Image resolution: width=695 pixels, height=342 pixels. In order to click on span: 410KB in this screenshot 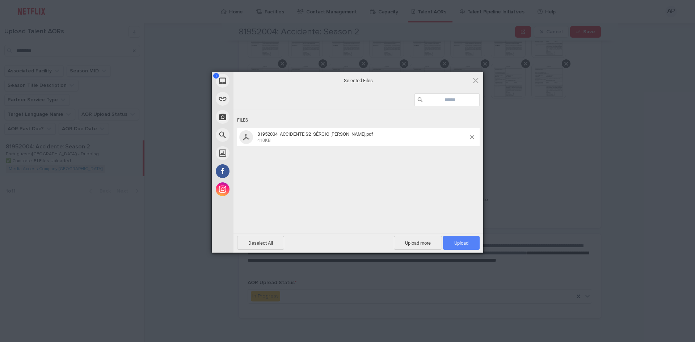, I will do `click(264, 140)`.